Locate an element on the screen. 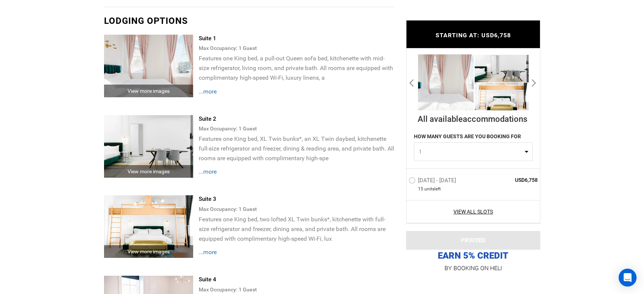  p: Features one King bed, a pull-out Queen sofa bed, kitchenette with mid-size refrigerator, living ... is located at coordinates (297, 68).